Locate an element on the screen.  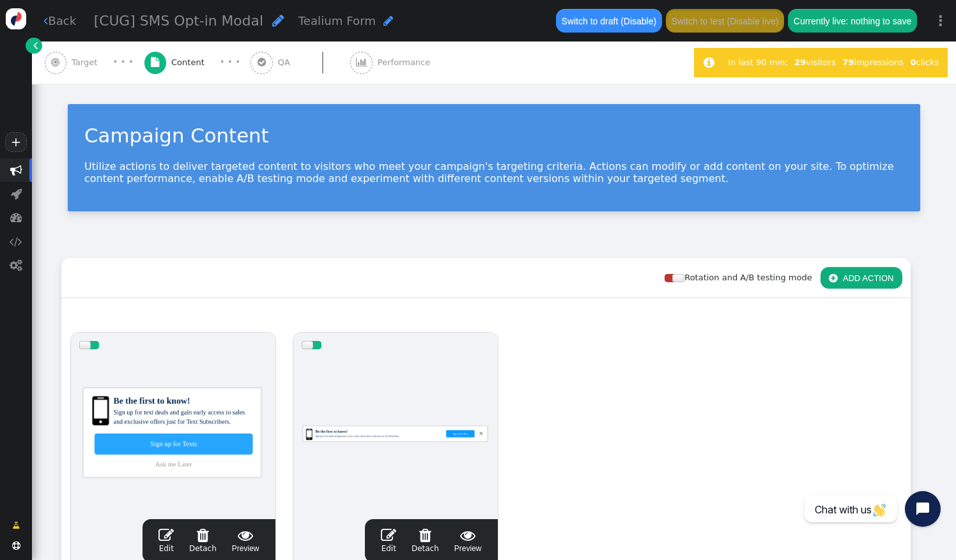
button: Switch to draft (Disable) is located at coordinates (608, 20).